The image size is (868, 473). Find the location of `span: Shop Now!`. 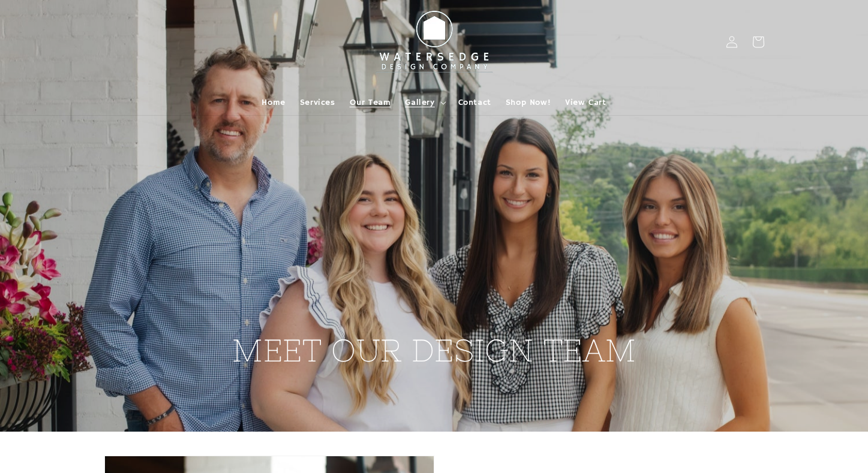

span: Shop Now! is located at coordinates (528, 103).